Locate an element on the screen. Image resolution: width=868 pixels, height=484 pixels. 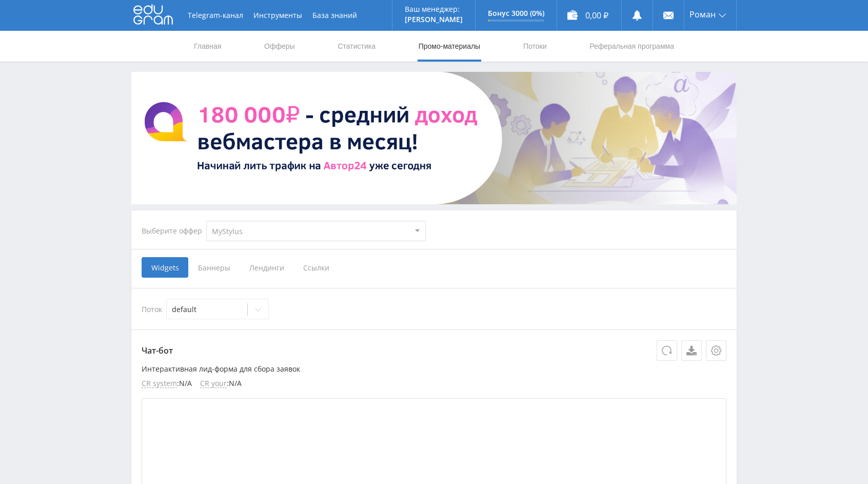
p: Интерактивная лид-форма для сбора заявок is located at coordinates (434, 369).